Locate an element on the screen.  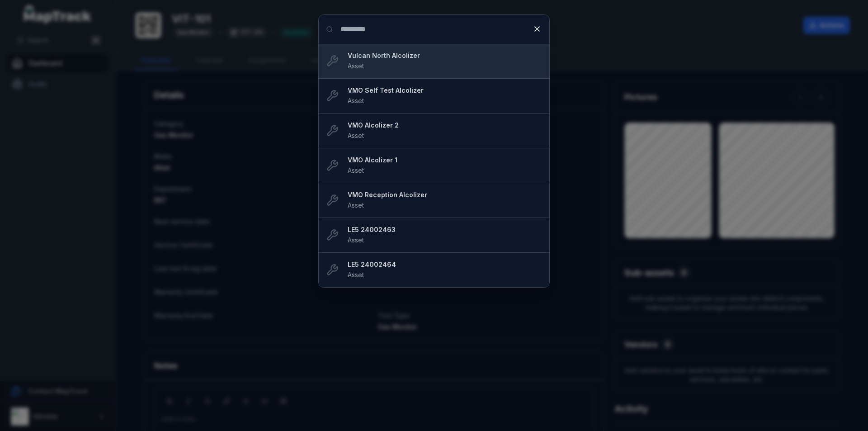
a: VMO Alcolizer 1Asset is located at coordinates (445, 166).